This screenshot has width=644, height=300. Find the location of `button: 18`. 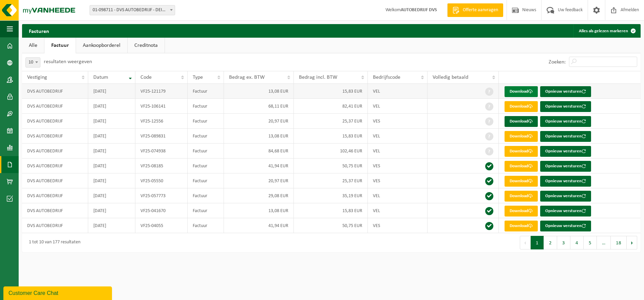

button: 18 is located at coordinates (618, 243).